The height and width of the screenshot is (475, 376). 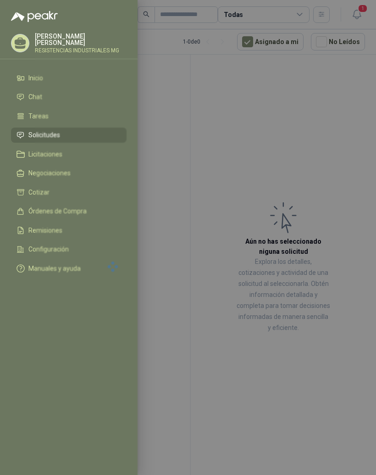 What do you see at coordinates (45, 154) in the screenshot?
I see `span: Licitaciones` at bounding box center [45, 154].